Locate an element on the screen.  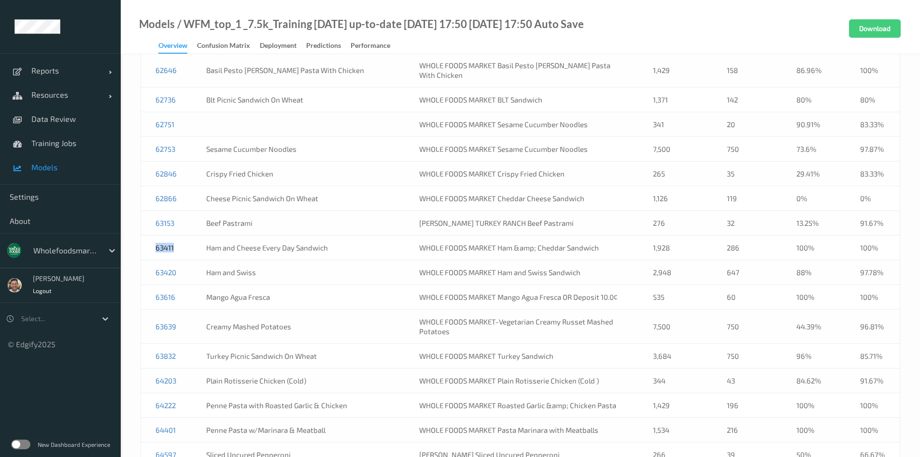
td: WHOLE FOODS MARKET BLT Sandwich is located at coordinates (522, 100).